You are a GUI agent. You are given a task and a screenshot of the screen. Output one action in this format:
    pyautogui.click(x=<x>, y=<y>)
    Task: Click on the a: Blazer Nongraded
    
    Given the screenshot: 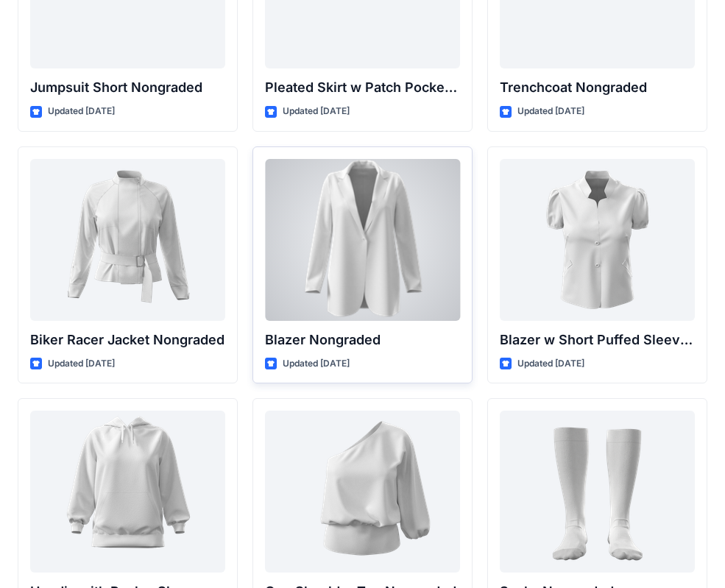 What is the action you would take?
    pyautogui.click(x=362, y=240)
    